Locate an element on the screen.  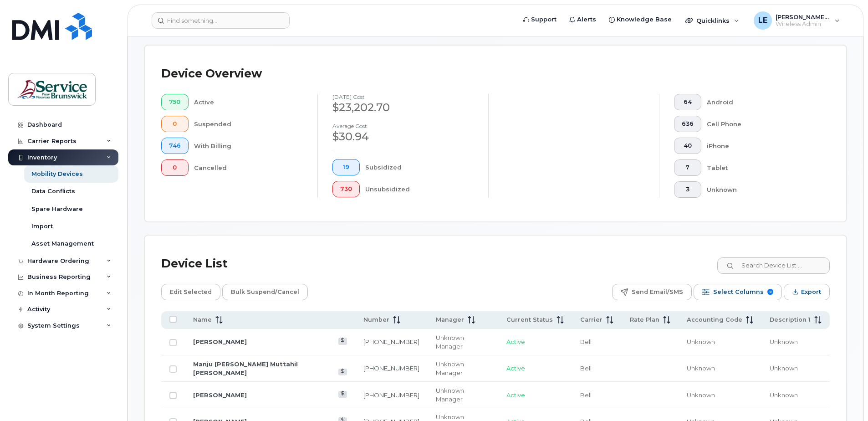
span: Alerts is located at coordinates (586, 20).